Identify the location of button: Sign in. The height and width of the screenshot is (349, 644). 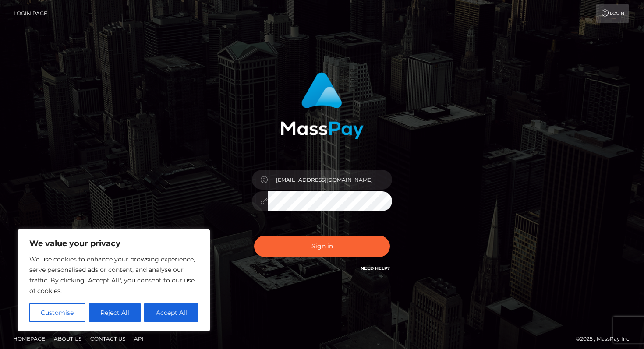
(322, 246).